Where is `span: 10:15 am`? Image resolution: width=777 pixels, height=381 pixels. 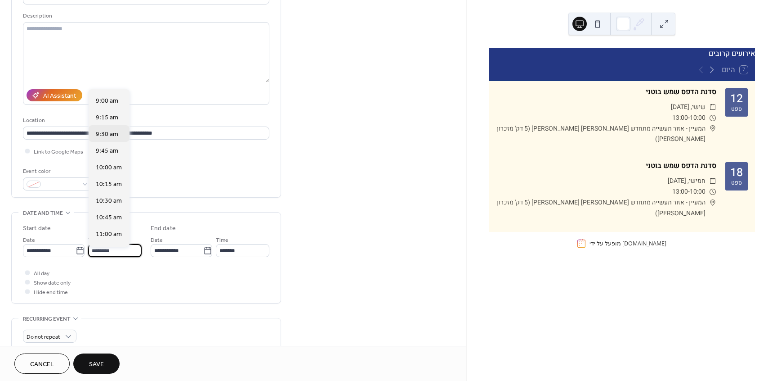 span: 10:15 am is located at coordinates (109, 184).